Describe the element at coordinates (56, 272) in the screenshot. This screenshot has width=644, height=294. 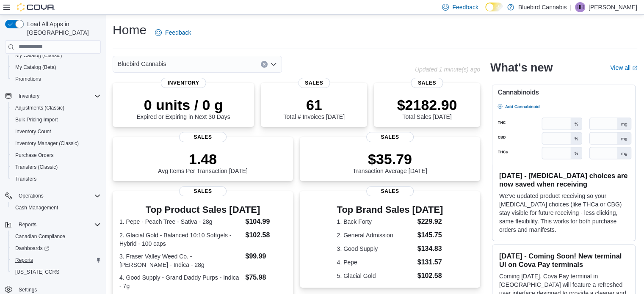
I see `span: Washington CCRS` at that location.